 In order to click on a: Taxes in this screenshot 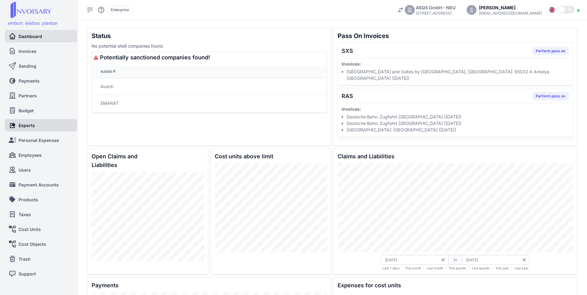, I will do `click(40, 214)`.